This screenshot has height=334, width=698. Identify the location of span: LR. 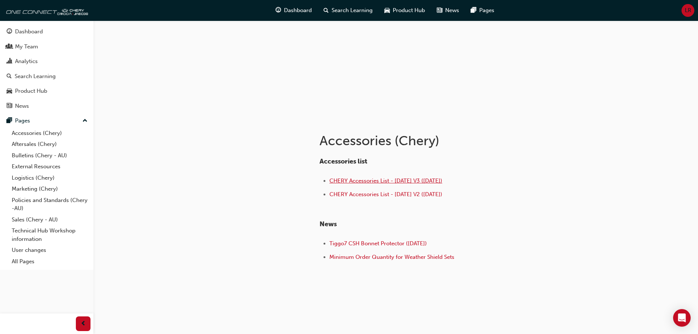
(688, 10).